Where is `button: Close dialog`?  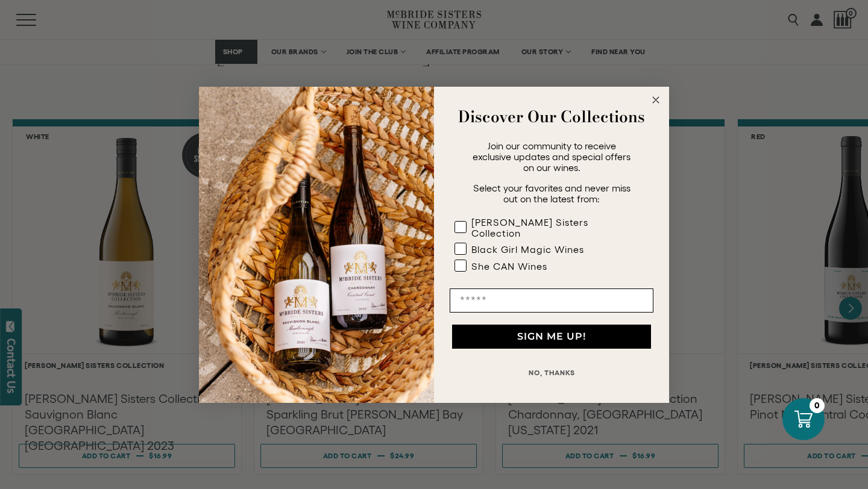
button: Close dialog is located at coordinates (656, 100).